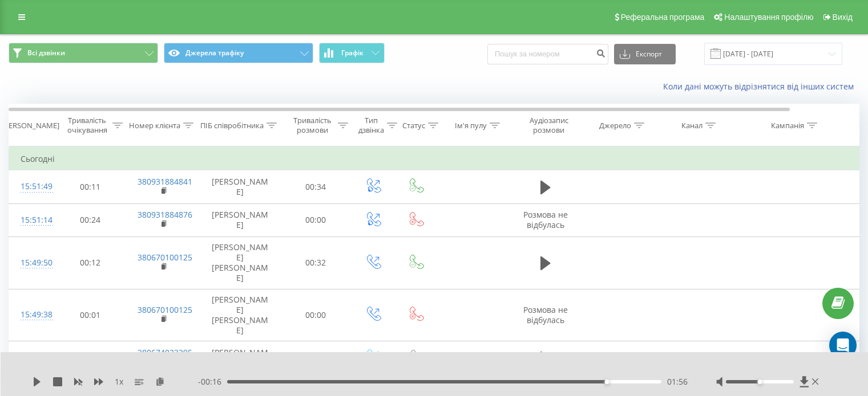 The image size is (868, 396). What do you see at coordinates (315, 263) in the screenshot?
I see `td: 00:32` at bounding box center [315, 263].